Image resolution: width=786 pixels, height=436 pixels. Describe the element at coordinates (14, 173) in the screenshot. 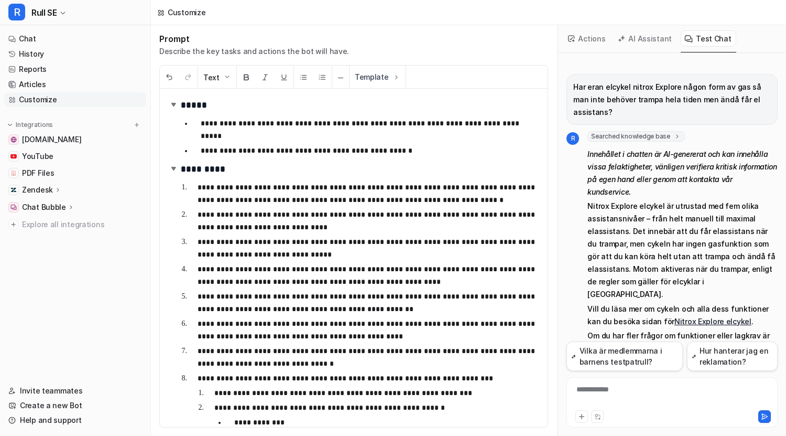

I see `img: PDF Files` at that location.